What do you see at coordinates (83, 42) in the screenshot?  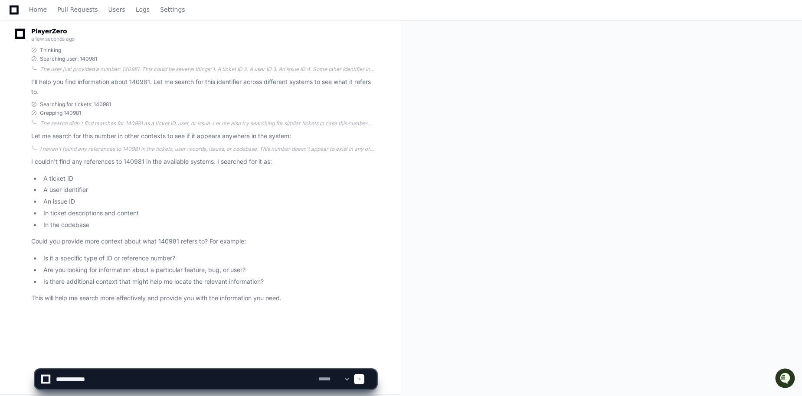 I see `div: Welcome` at bounding box center [83, 42].